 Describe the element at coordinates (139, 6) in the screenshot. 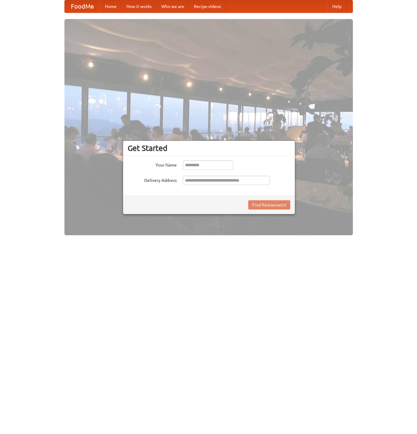

I see `a: How it works` at that location.